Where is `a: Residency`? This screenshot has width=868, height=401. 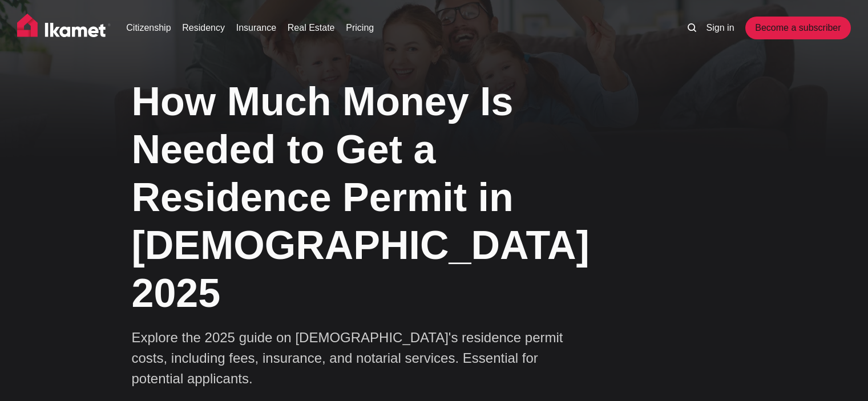 a: Residency is located at coordinates (203, 28).